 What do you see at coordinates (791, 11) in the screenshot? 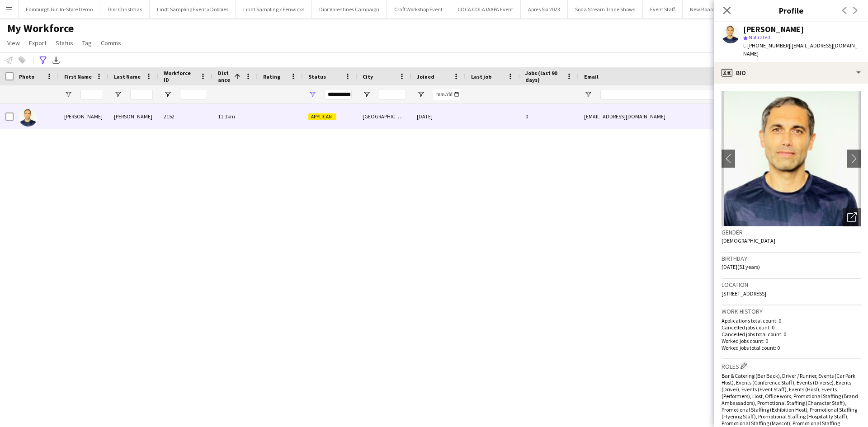
I see `h3: Profile` at bounding box center [791, 11].